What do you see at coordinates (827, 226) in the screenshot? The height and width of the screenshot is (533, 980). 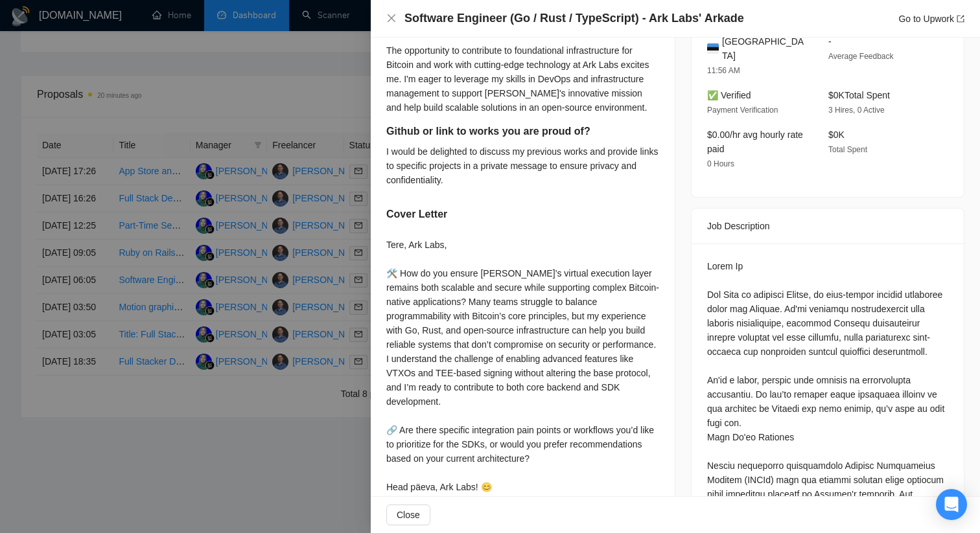 I see `div: Job Description` at bounding box center [827, 226].